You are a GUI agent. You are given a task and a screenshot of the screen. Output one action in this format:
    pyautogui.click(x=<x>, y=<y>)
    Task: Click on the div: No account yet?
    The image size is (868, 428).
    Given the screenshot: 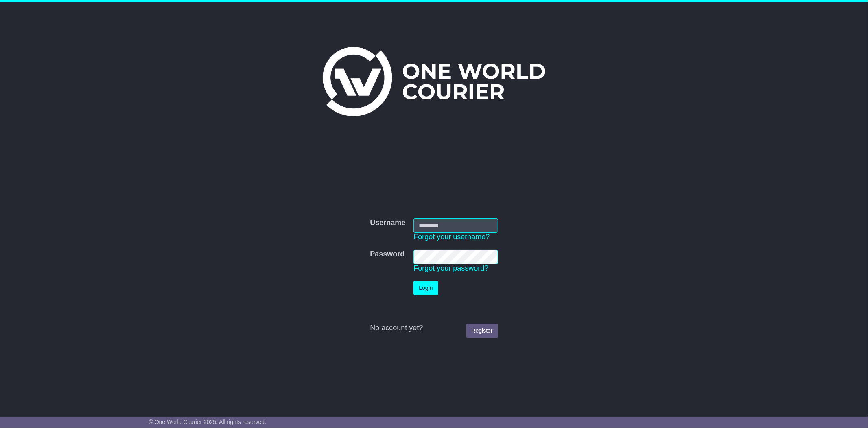 What is the action you would take?
    pyautogui.click(x=434, y=328)
    